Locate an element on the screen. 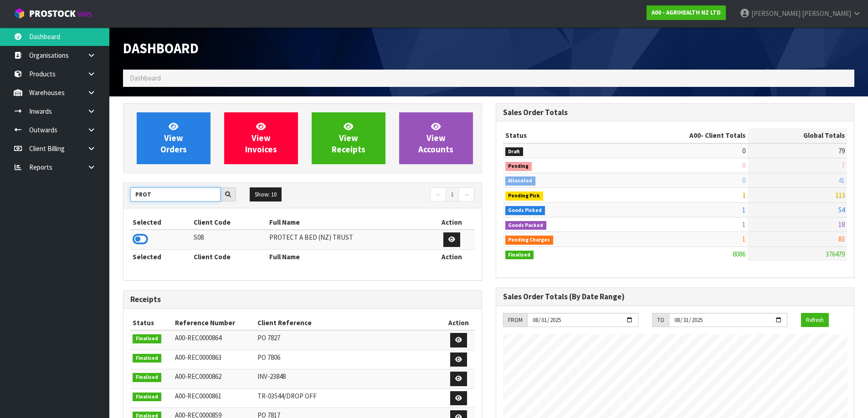 The image size is (868, 418). div: FROM is located at coordinates (515, 321).